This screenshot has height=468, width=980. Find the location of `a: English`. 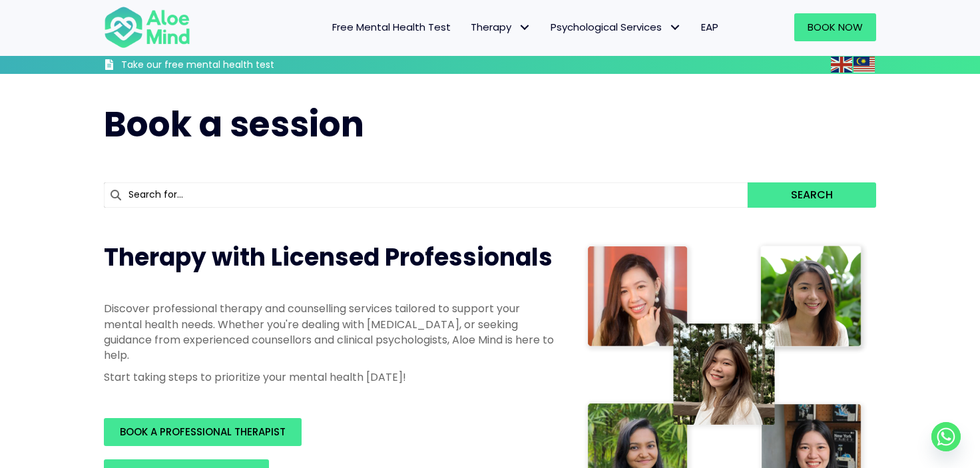

a: English is located at coordinates (842, 64).